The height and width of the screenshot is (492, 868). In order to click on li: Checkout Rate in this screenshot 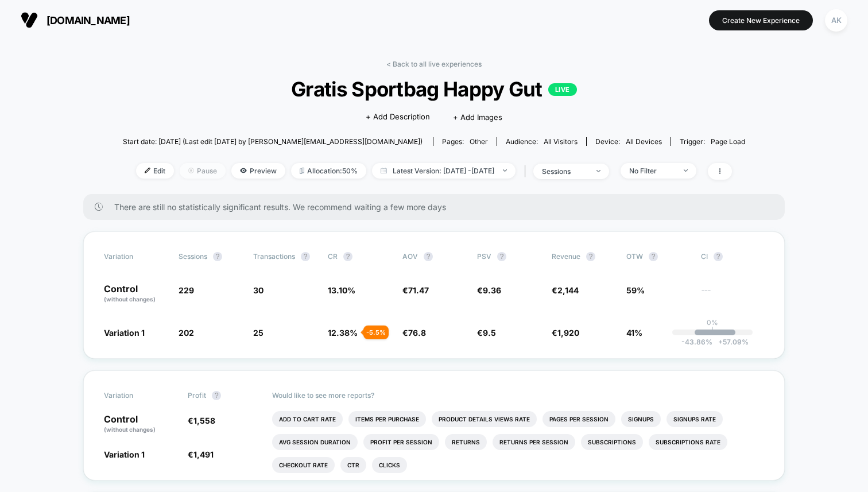, I will do `click(303, 465)`.